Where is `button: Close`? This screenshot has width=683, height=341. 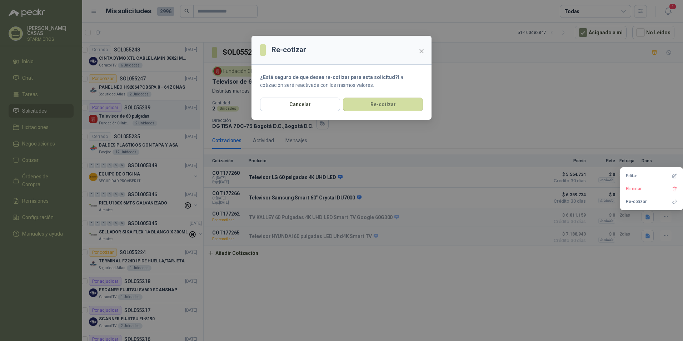 button: Close is located at coordinates (422, 51).